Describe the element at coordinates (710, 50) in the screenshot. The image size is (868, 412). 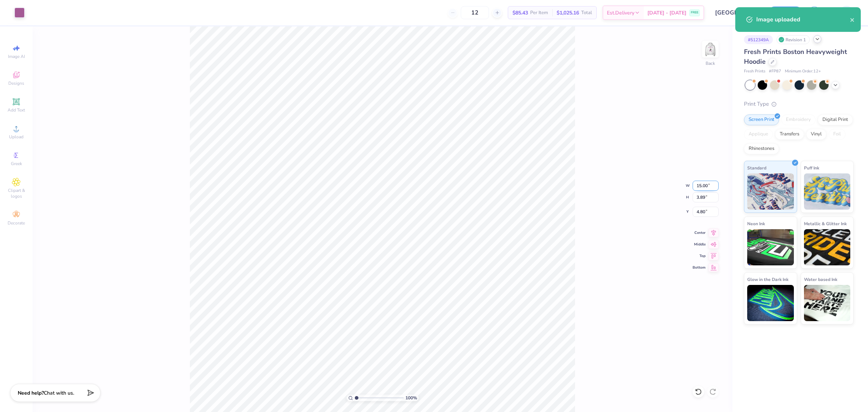
I see `img: Back` at that location.